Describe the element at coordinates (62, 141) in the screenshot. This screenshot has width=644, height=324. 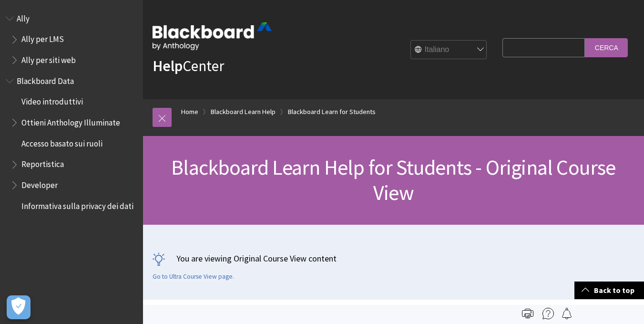
I see `span: Accesso basato sui ruoli` at that location.